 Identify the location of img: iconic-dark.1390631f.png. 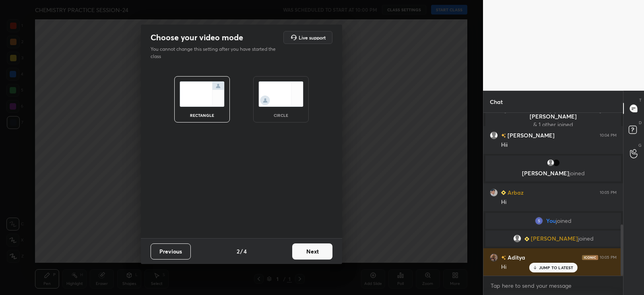
(590, 257).